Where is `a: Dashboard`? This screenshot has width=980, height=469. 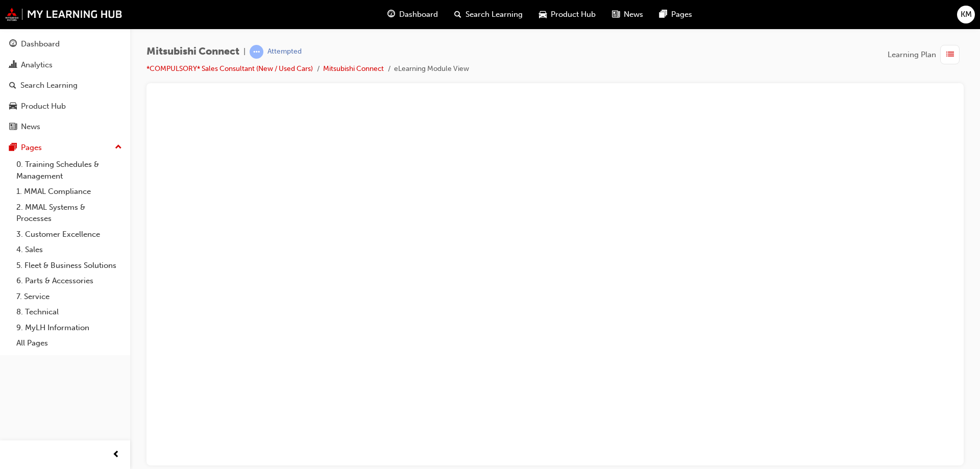
a: Dashboard is located at coordinates (65, 44).